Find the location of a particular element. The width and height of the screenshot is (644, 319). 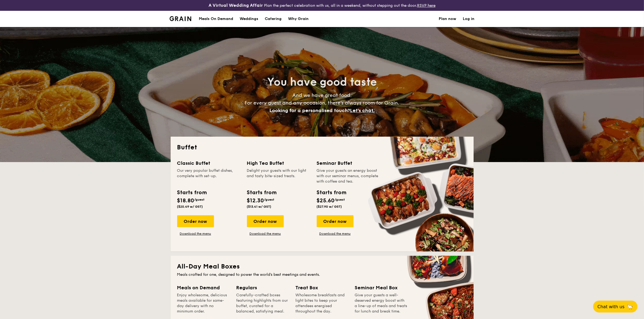

h2: All-Day Meal Boxes is located at coordinates (322, 267).